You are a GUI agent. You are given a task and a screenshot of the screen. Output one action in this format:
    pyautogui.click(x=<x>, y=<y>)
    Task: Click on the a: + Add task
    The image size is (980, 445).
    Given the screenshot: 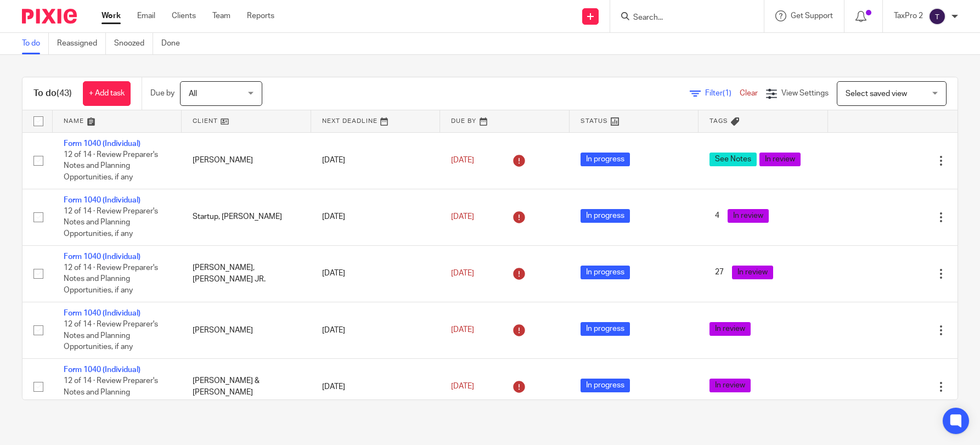 What is the action you would take?
    pyautogui.click(x=106, y=93)
    